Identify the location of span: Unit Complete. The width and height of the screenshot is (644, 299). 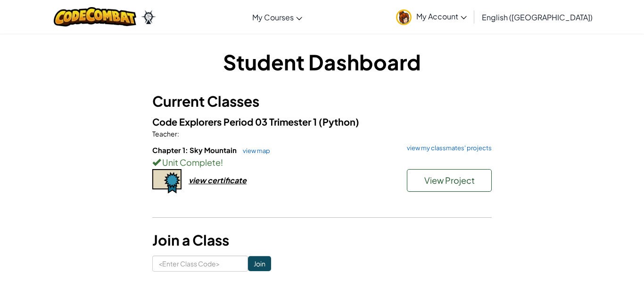
(190, 162).